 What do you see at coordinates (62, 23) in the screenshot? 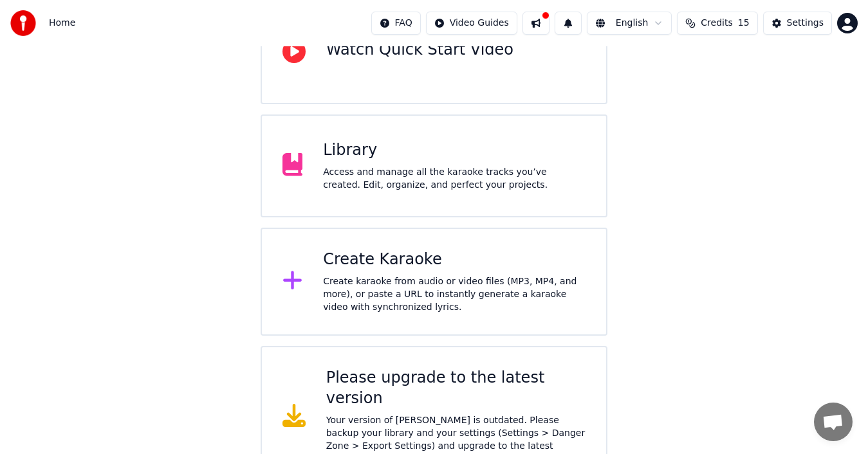
I see `span: Home` at bounding box center [62, 23].